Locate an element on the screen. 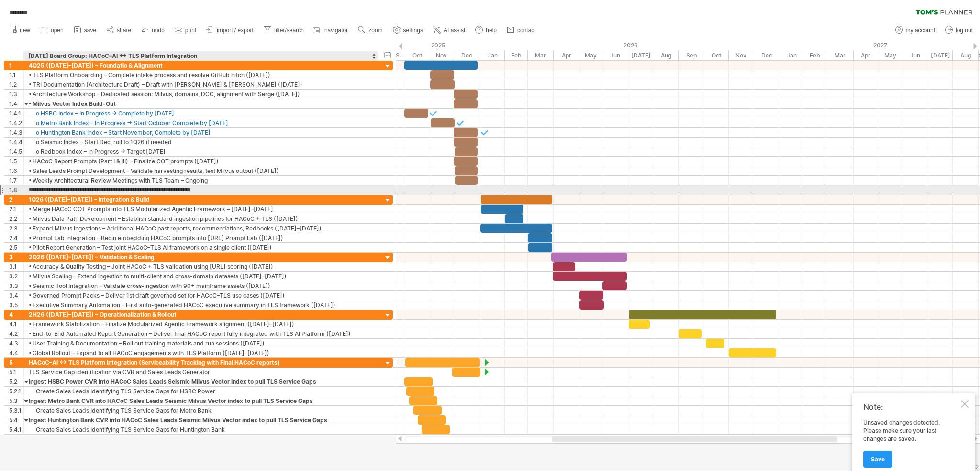 This screenshot has height=471, width=980. a: navigator is located at coordinates (331, 30).